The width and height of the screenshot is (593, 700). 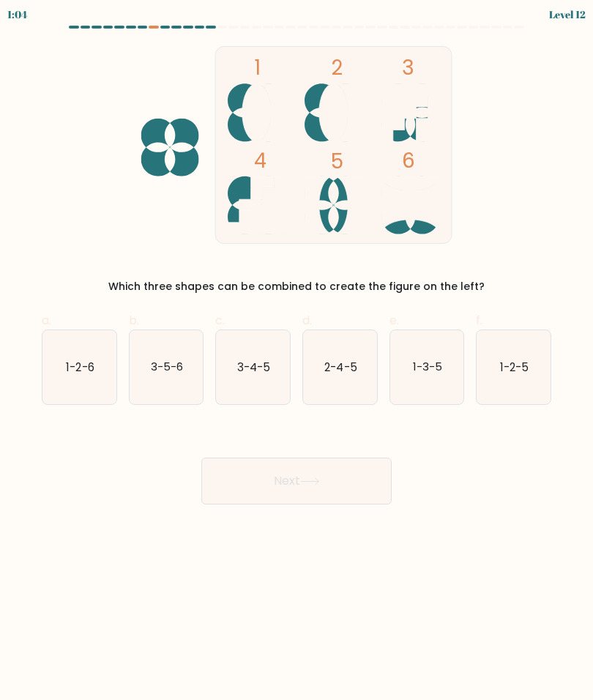 What do you see at coordinates (394, 320) in the screenshot?
I see `span: e.` at bounding box center [394, 320].